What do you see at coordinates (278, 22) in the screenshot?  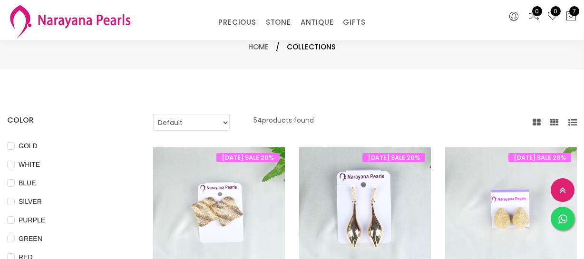 I see `a: STONE` at bounding box center [278, 22].